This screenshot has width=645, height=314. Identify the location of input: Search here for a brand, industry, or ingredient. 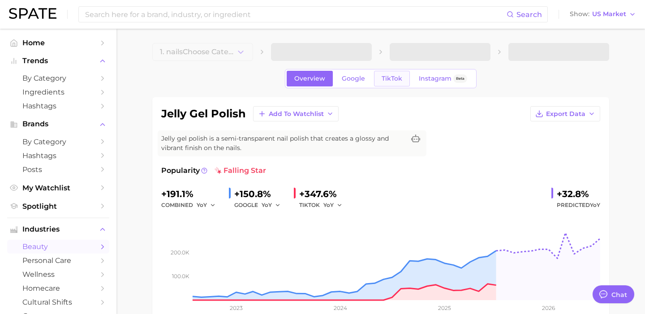
(295, 14).